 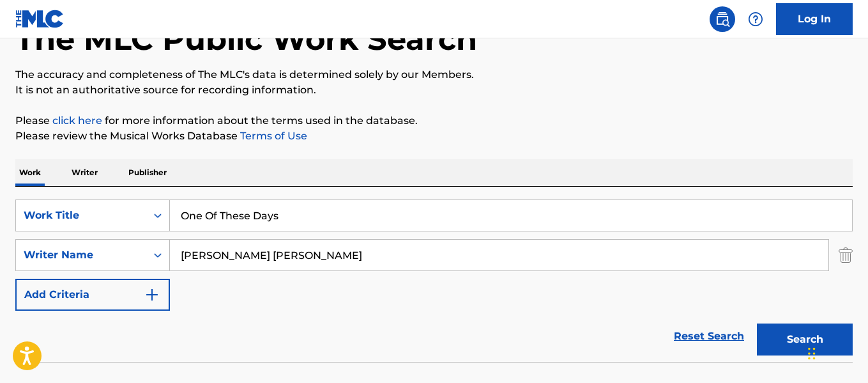 I want to click on button: Add Criteria, so click(x=93, y=295).